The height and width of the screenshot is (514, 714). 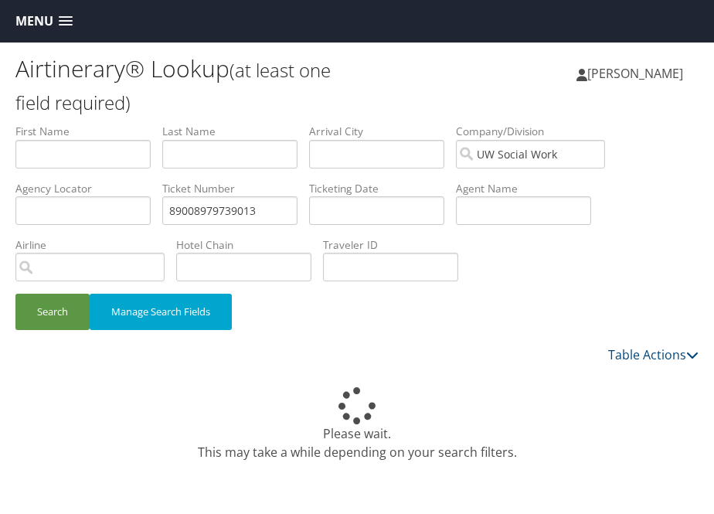 What do you see at coordinates (236, 131) in the screenshot?
I see `label: Last Name` at bounding box center [236, 131].